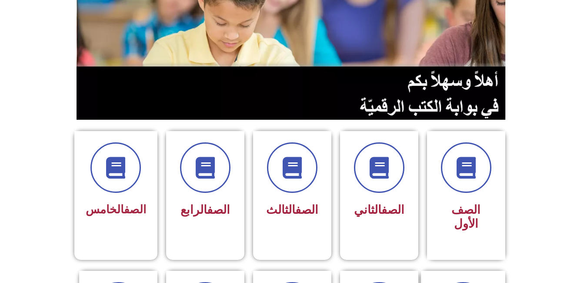 This screenshot has width=584, height=283. What do you see at coordinates (116, 209) in the screenshot?
I see `span: الخامس` at bounding box center [116, 209].